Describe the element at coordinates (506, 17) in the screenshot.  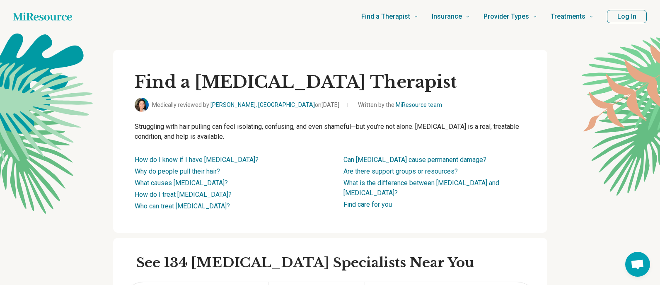
I see `span: Provider Types` at that location.